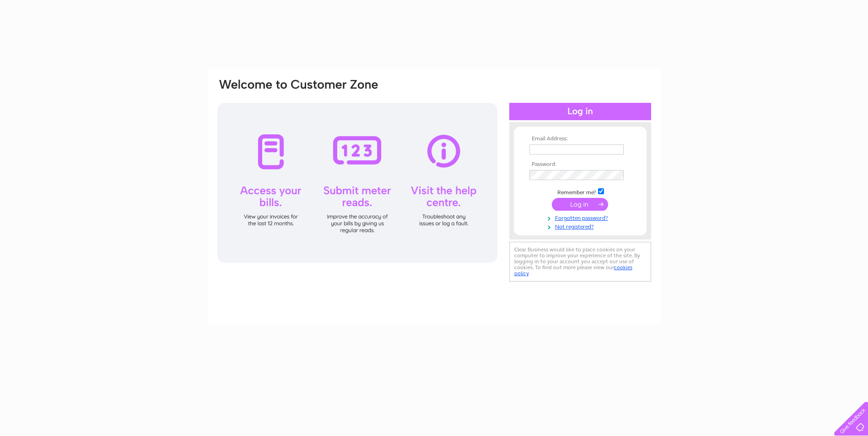  Describe the element at coordinates (580, 191) in the screenshot. I see `td: Remember me?` at that location.